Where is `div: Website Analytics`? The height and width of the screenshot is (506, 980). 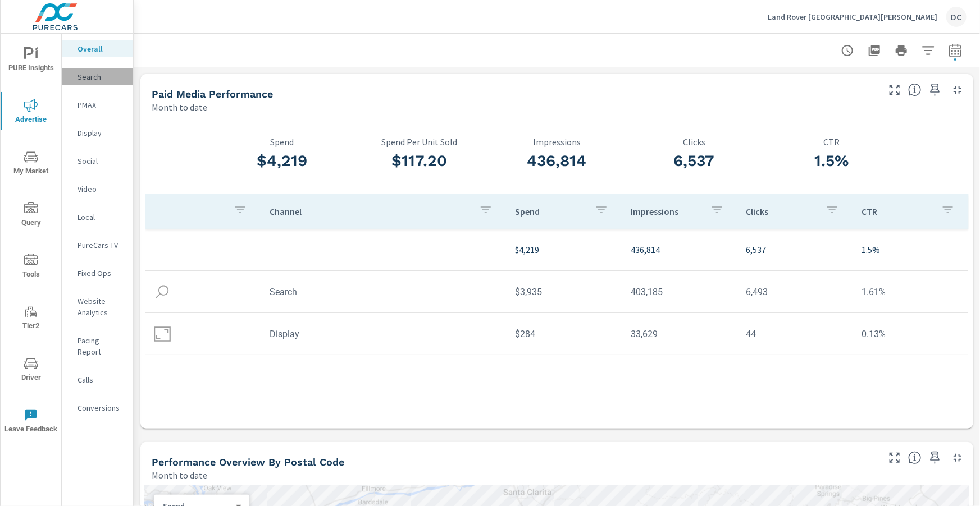 div: Website Analytics is located at coordinates (97, 307).